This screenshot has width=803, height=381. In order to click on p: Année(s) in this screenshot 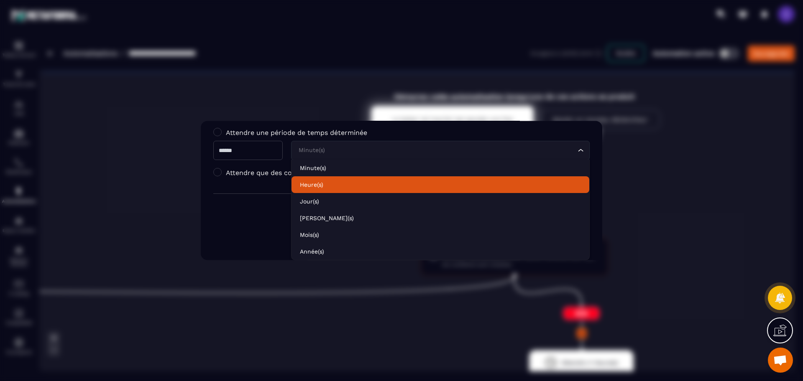, I will do `click(440, 252)`.